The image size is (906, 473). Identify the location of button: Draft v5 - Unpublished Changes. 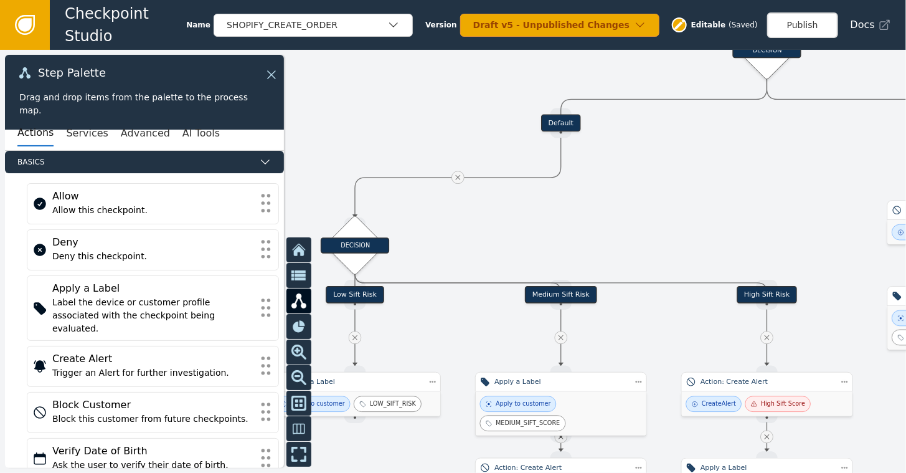
(560, 25).